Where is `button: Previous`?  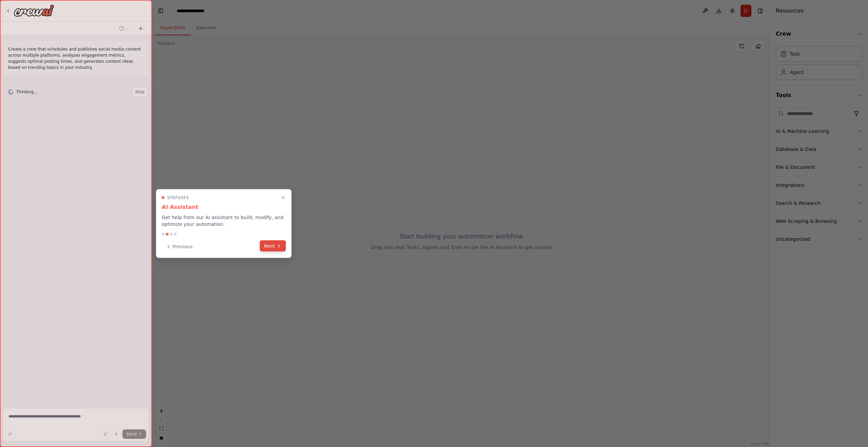 button: Previous is located at coordinates (179, 247).